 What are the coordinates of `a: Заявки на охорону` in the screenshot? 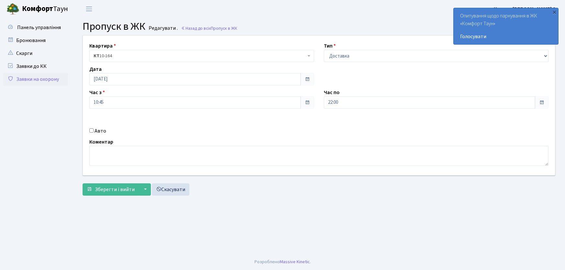 It's located at (36, 79).